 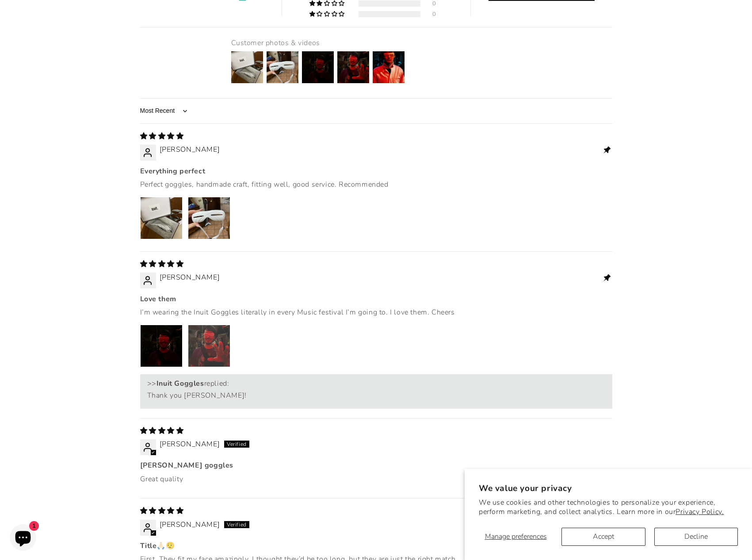 What do you see at coordinates (376, 383) in the screenshot?
I see `div: >> replied:` at bounding box center [376, 383].